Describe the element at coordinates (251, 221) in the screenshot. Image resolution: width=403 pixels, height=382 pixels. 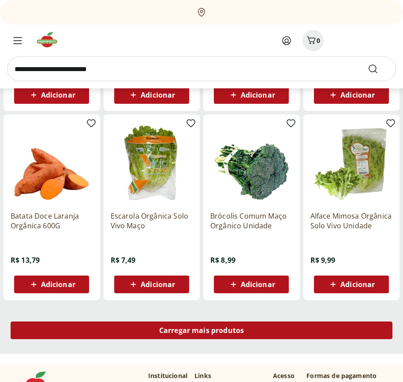
I see `a: Brócolis Comum Maço Orgânico Unidade` at that location.